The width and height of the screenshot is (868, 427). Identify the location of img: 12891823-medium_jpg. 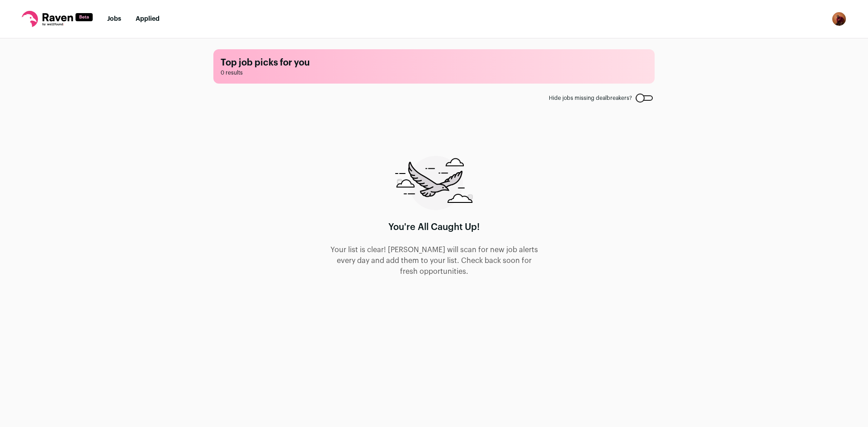
(839, 19).